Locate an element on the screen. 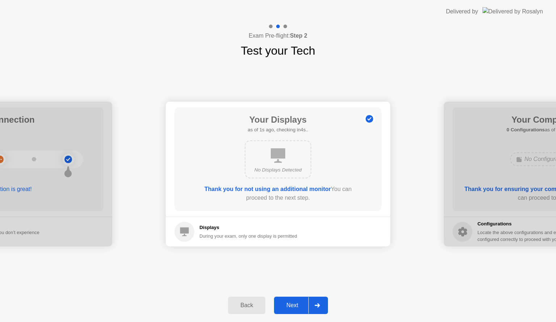 This screenshot has width=556, height=322. button: Next is located at coordinates (301, 305).